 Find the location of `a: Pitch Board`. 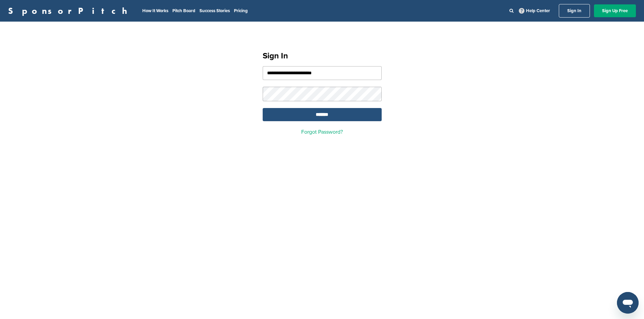

a: Pitch Board is located at coordinates (184, 11).